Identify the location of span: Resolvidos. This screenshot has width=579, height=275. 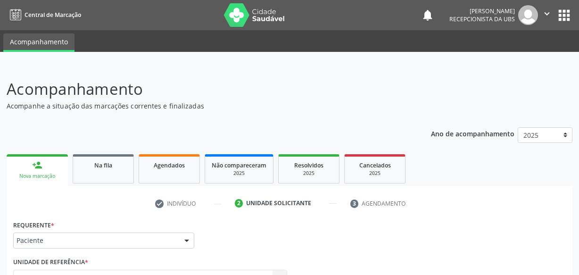
(309, 165).